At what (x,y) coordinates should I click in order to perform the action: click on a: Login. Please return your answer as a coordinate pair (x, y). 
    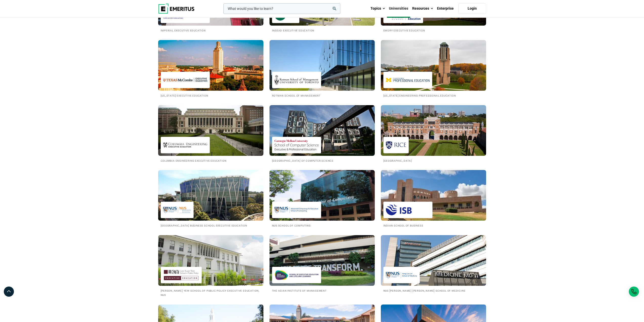
    Looking at the image, I should click on (472, 8).